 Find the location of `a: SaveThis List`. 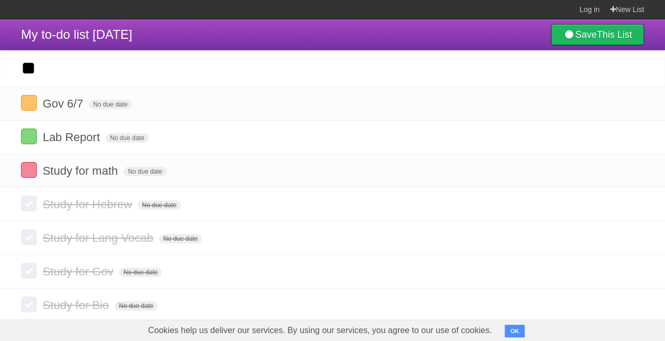

a: SaveThis List is located at coordinates (597, 35).